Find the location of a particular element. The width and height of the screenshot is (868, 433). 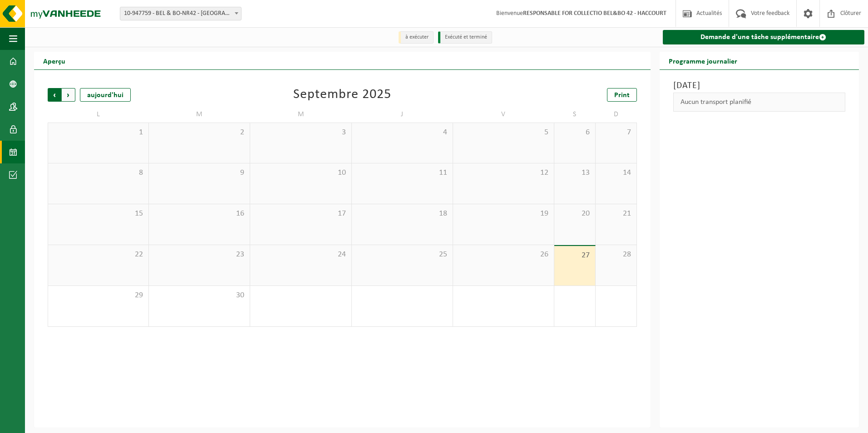

h2: Aperçu is located at coordinates (54, 60).